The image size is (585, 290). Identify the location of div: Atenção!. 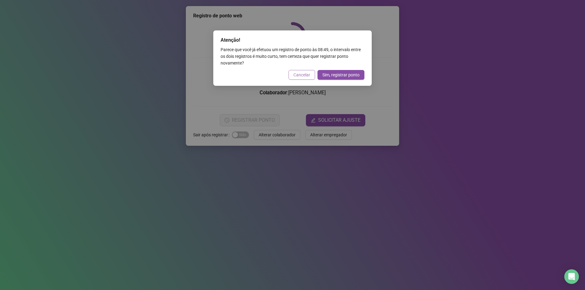
(292, 40).